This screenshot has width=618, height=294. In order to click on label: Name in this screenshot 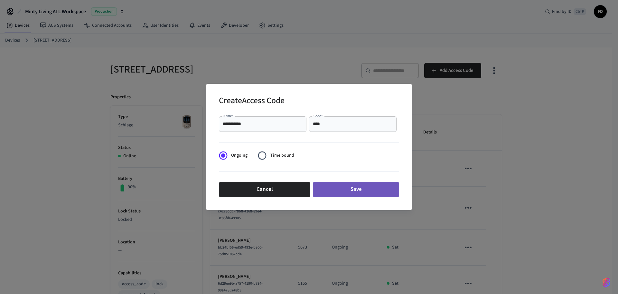, I will do `click(229, 116)`.